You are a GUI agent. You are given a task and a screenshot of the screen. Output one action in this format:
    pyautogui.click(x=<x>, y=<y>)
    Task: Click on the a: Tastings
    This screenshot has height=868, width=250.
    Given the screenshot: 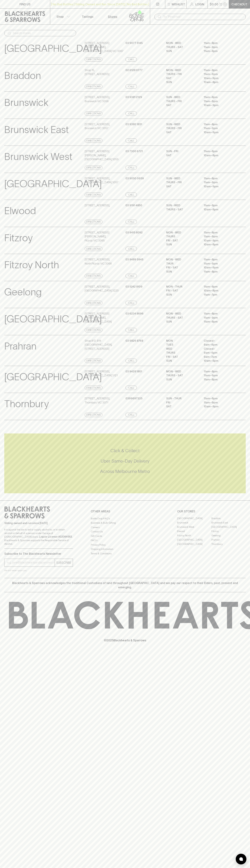 What is the action you would take?
    pyautogui.click(x=87, y=16)
    